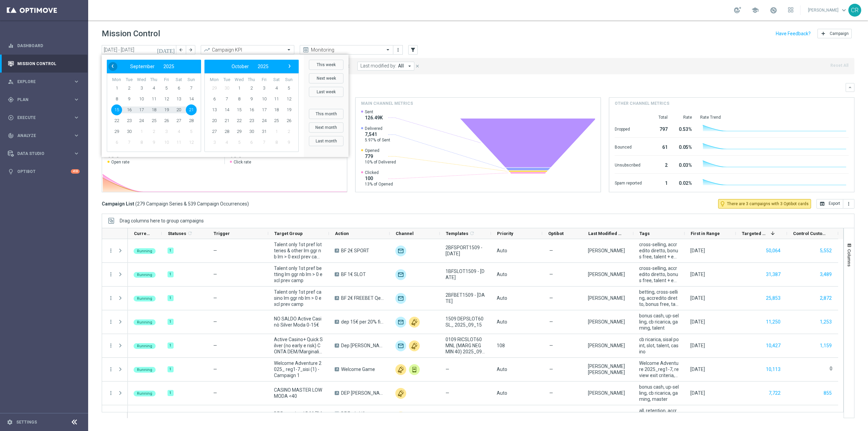  Describe the element at coordinates (227, 110) in the screenshot. I see `span: 14` at that location.